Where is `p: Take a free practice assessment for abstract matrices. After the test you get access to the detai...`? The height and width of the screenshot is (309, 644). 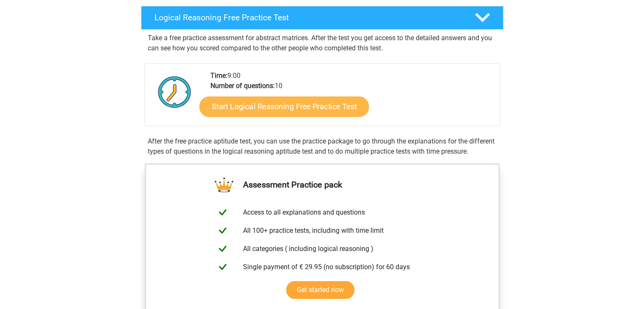 p: Take a free practice assessment for abstract matrices. After the test you get access to the detai... is located at coordinates (322, 43).